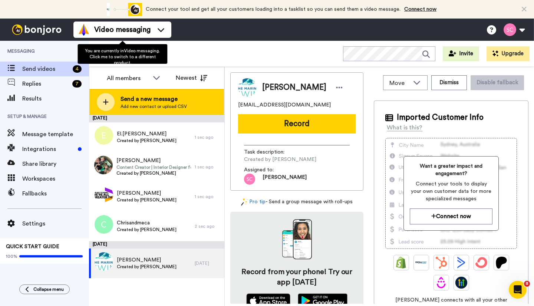 The width and height of the screenshot is (534, 306). Describe the element at coordinates (46, 69) in the screenshot. I see `span: Send videos` at that location.